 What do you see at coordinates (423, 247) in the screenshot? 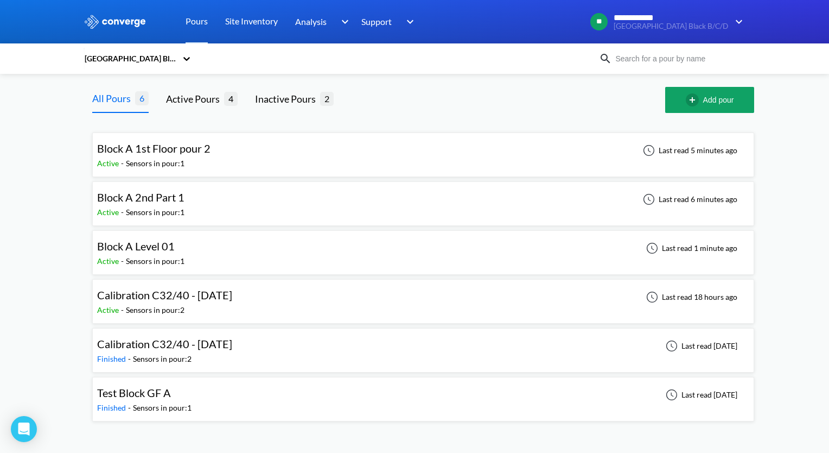
I see `a: Block A Level 01Active-Sensors in pour:1Last read 1 minute ago` at bounding box center [423, 247].